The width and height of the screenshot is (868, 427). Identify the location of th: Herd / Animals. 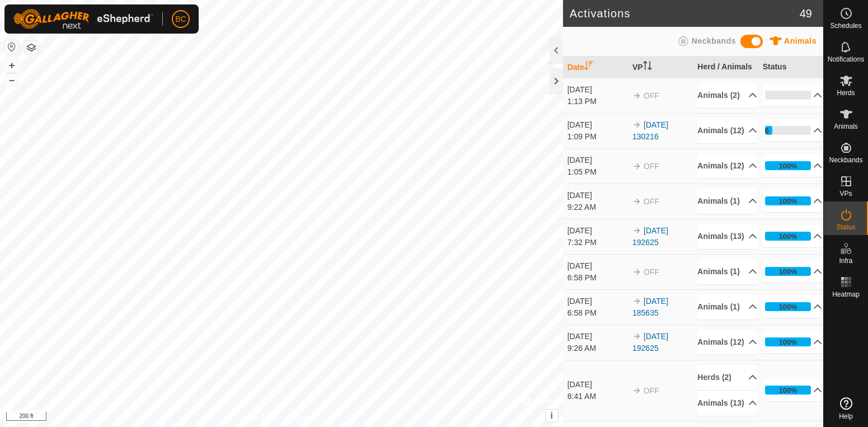
(725, 67).